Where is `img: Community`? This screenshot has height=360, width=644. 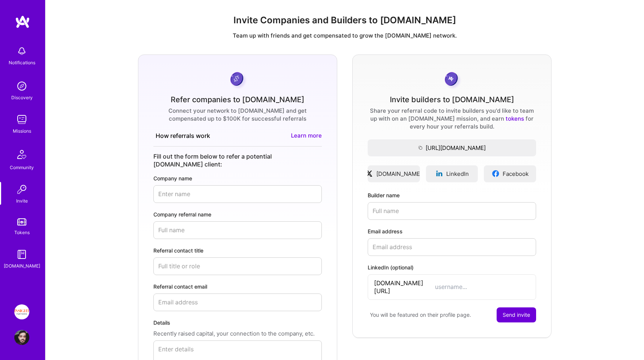 img: Community is located at coordinates (22, 154).